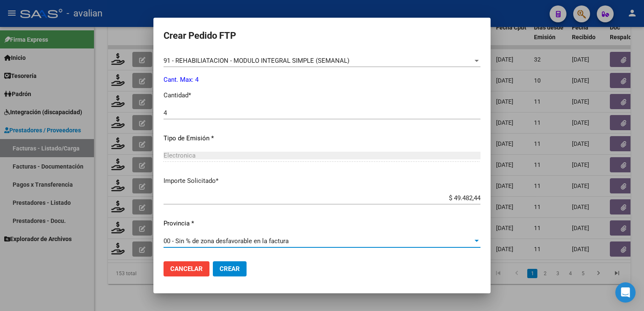 The height and width of the screenshot is (311, 644). I want to click on p: Provincia *, so click(322, 223).